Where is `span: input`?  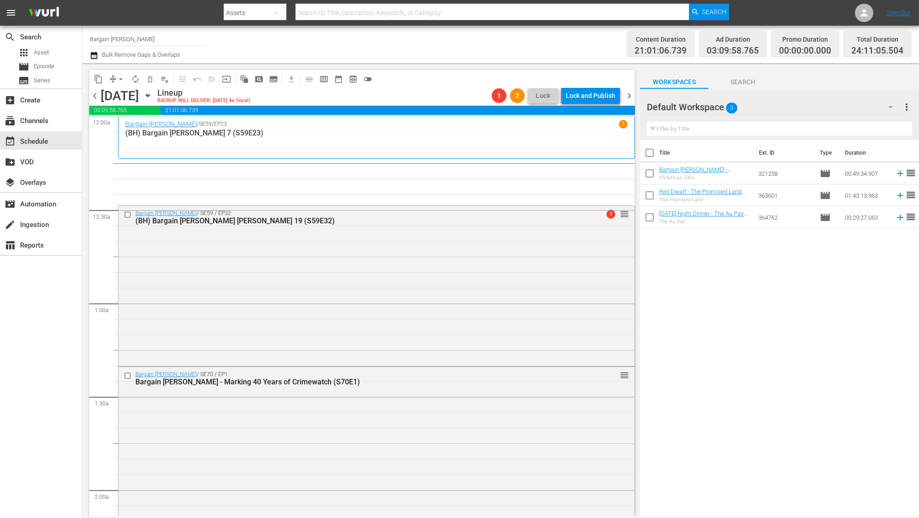
span: input is located at coordinates (226, 79).